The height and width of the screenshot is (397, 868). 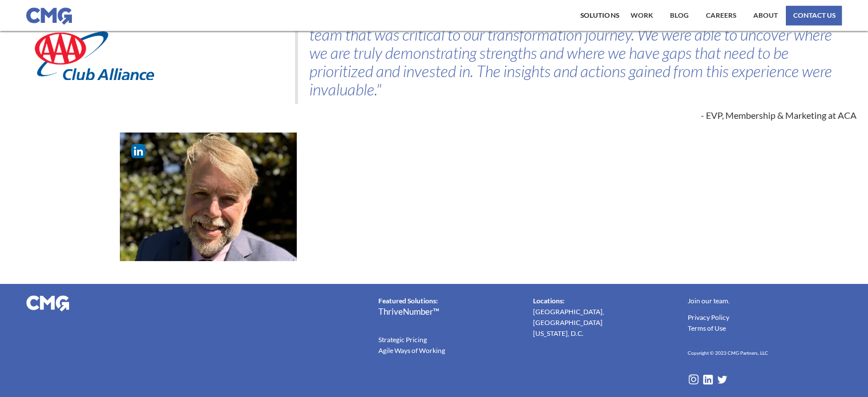 I want to click on div: Contact us, so click(x=814, y=16).